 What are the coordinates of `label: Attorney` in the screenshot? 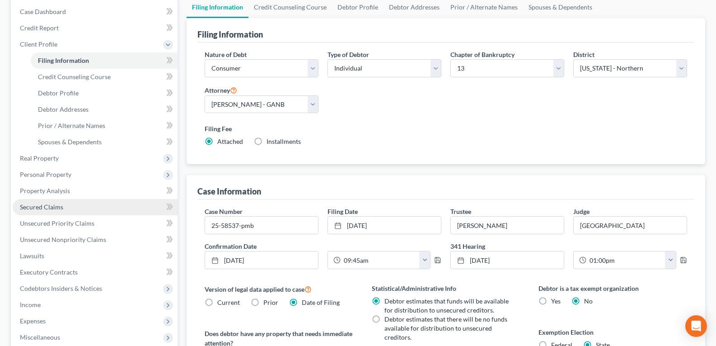 It's located at (221, 90).